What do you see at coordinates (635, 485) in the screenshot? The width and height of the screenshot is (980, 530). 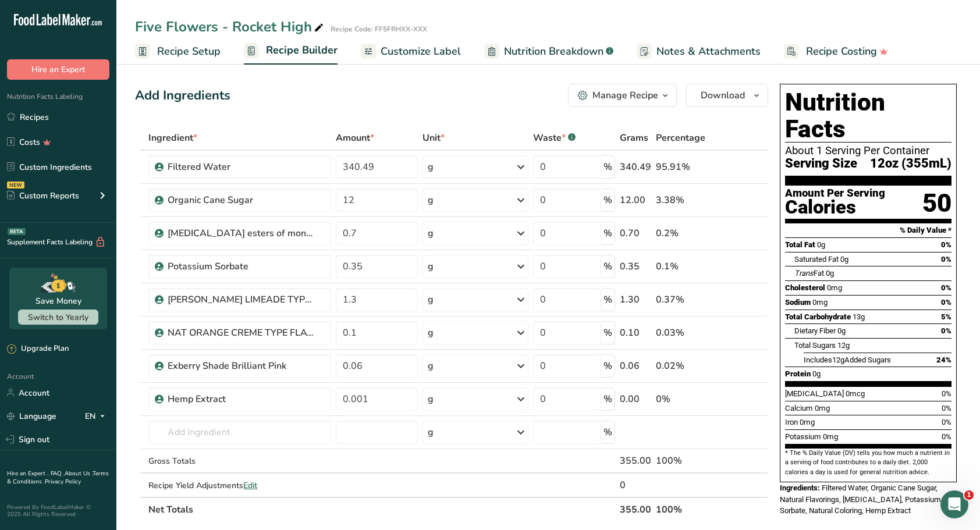 I see `div: 0` at bounding box center [635, 485].